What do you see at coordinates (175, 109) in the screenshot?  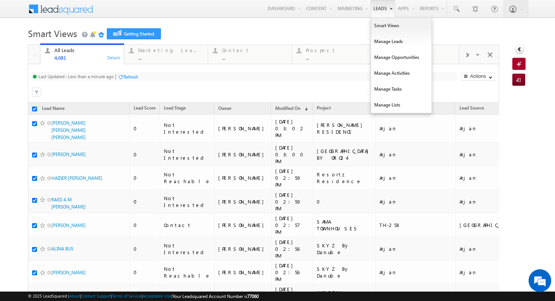 I see `a: Lead Stage` at bounding box center [175, 109].